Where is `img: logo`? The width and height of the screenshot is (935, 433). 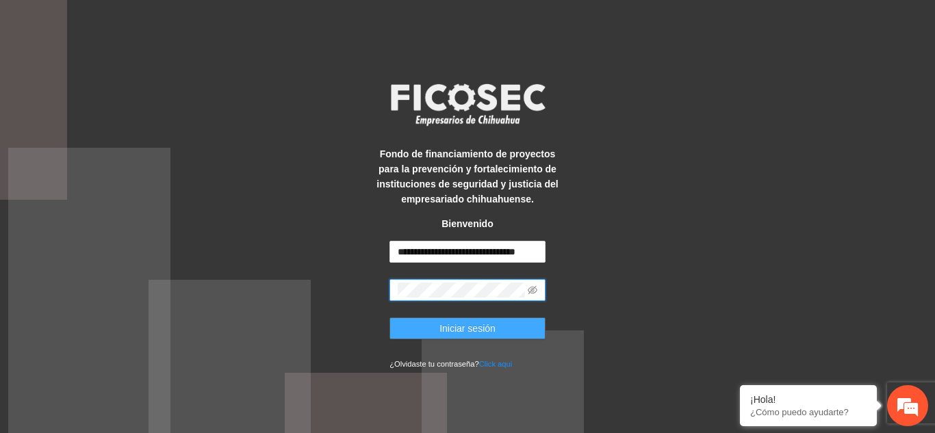 img: logo is located at coordinates (468, 105).